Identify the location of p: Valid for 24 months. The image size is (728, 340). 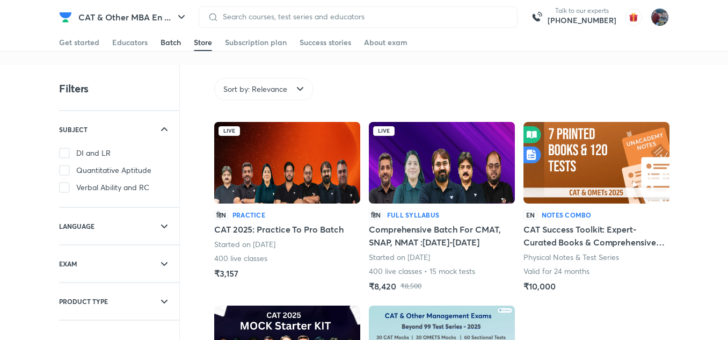
(556, 271).